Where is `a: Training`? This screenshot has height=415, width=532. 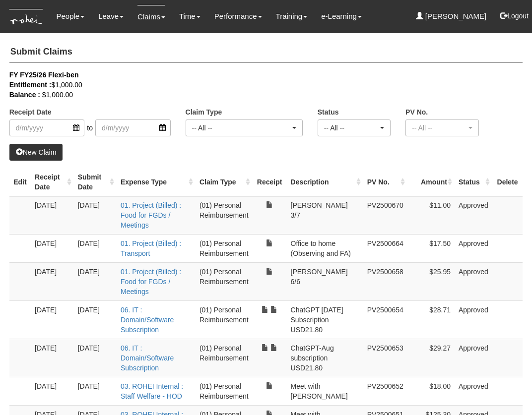 a: Training is located at coordinates (292, 16).